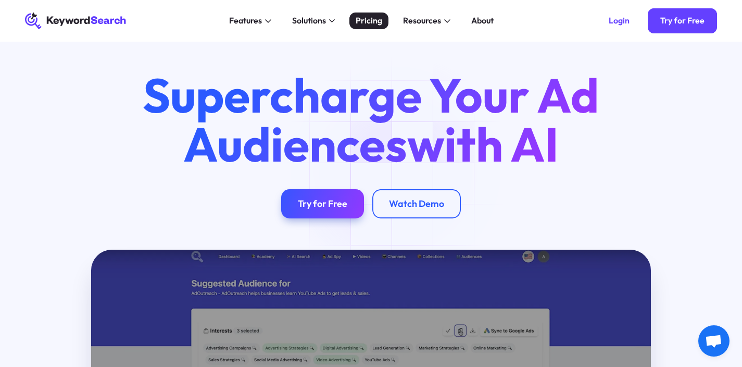 This screenshot has width=742, height=367. What do you see at coordinates (369, 21) in the screenshot?
I see `a: Pricing` at bounding box center [369, 21].